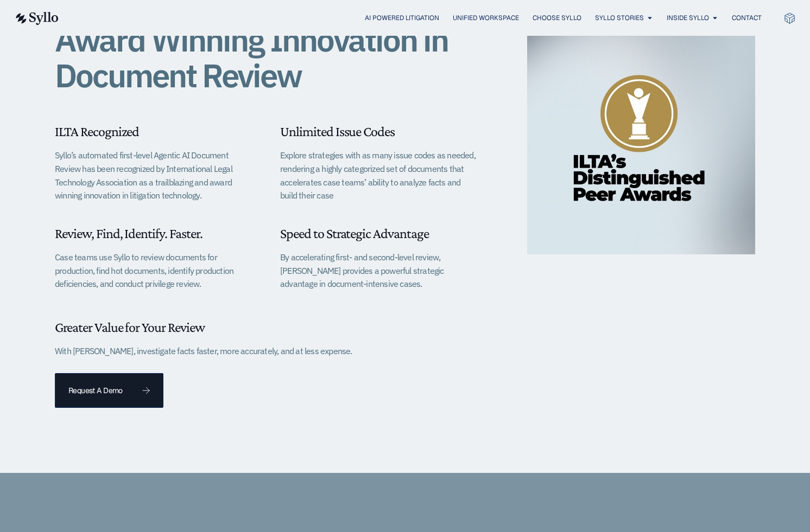  What do you see at coordinates (36, 19) in the screenshot?
I see `img: syllo` at bounding box center [36, 19].